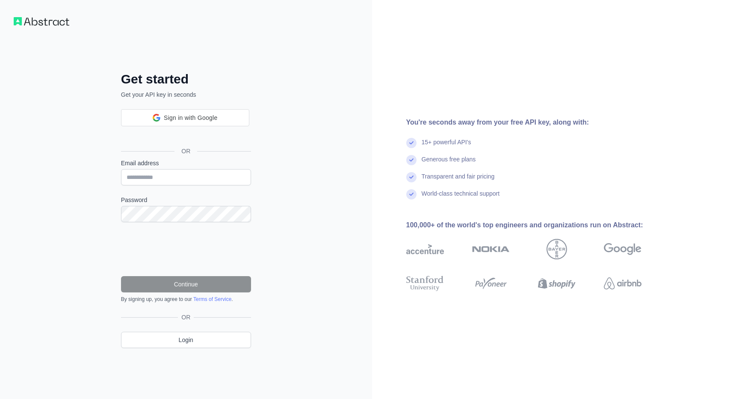  Describe the element at coordinates (185, 118) in the screenshot. I see `div: Sign in with Google` at that location.